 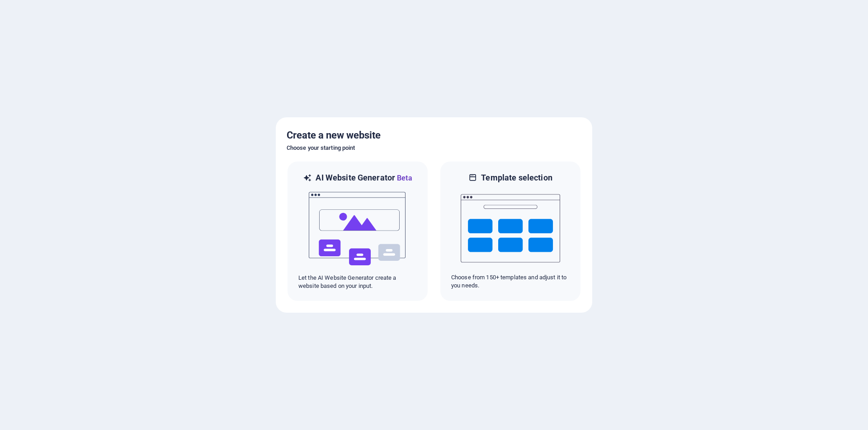 What do you see at coordinates (363, 178) in the screenshot?
I see `h6: AI Website Generator` at bounding box center [363, 178].